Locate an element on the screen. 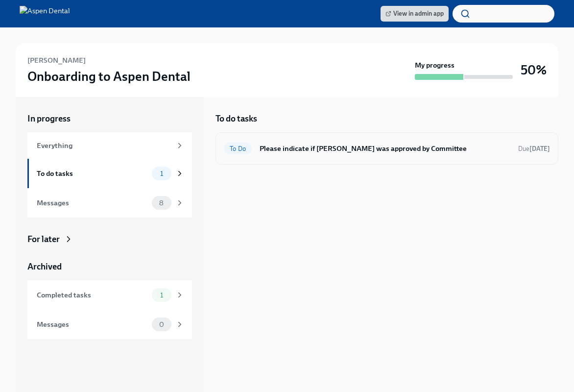 The width and height of the screenshot is (574, 392). a: Messages0 is located at coordinates (110, 324).